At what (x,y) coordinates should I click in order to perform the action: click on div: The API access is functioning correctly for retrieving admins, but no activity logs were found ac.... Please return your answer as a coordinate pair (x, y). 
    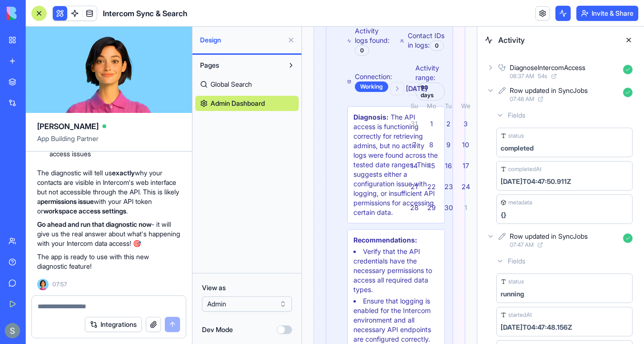
    Looking at the image, I should click on (94, 138).